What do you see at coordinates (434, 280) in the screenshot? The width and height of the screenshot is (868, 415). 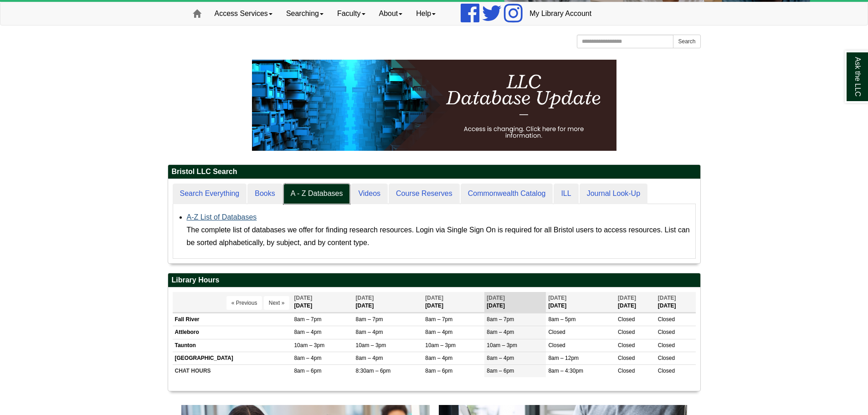 I see `h2: Library Hours` at bounding box center [434, 280].